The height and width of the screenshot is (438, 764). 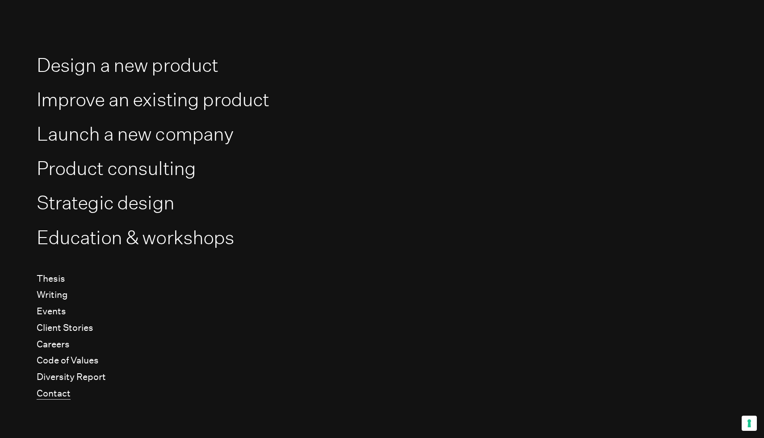 I want to click on a: Product consulting, so click(x=116, y=168).